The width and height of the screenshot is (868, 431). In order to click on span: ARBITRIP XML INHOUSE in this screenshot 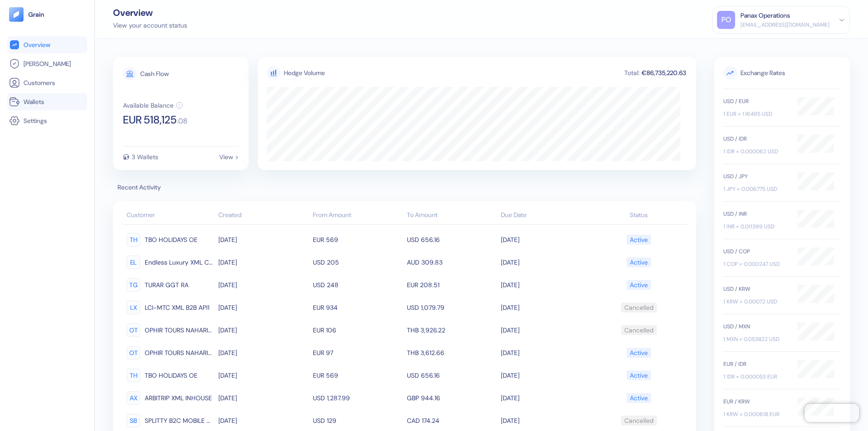, I will do `click(179, 398)`.